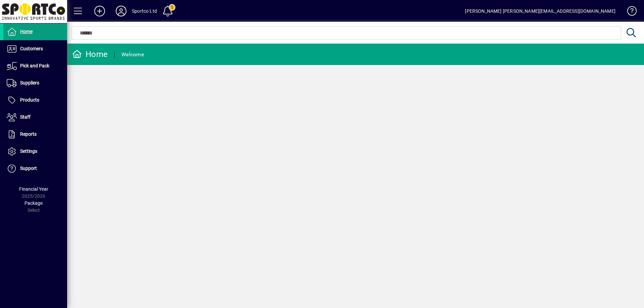  I want to click on span: Settings, so click(28, 151).